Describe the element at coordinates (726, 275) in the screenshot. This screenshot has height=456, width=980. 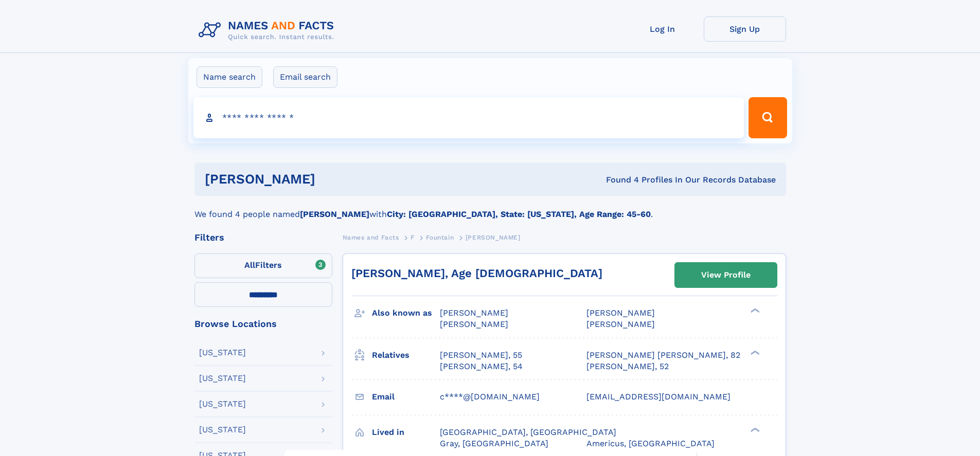
I see `div: View Profile` at that location.